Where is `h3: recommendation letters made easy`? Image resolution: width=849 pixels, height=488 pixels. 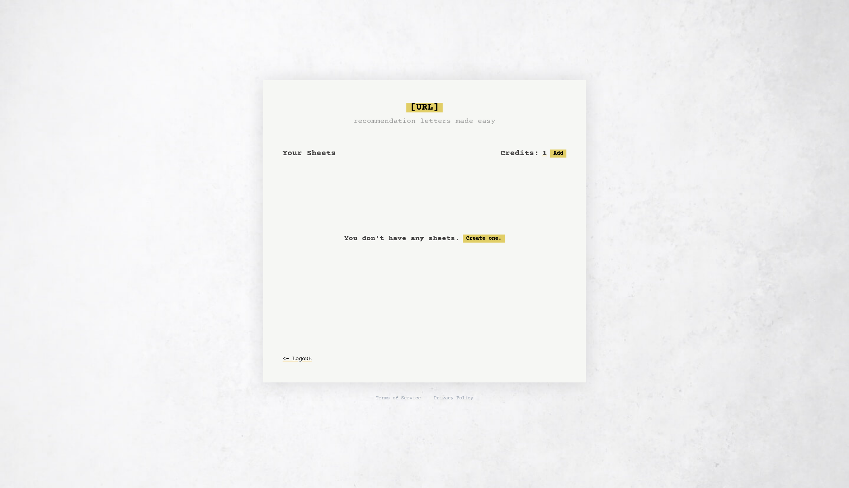 h3: recommendation letters made easy is located at coordinates (424, 121).